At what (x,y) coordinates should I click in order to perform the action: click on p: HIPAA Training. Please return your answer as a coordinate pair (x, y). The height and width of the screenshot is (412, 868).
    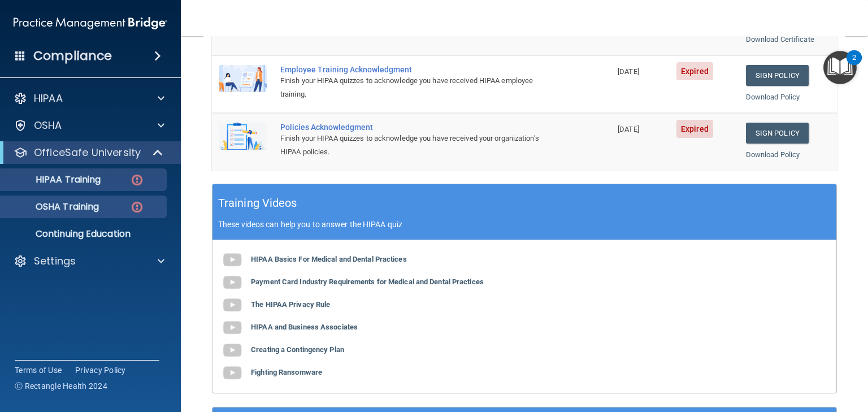
    Looking at the image, I should click on (53, 180).